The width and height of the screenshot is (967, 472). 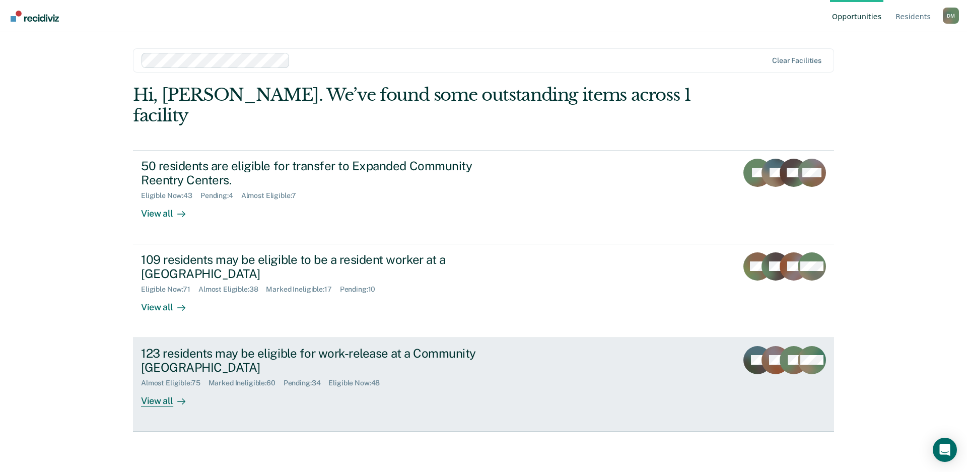 I want to click on div: Clear facilities, so click(x=797, y=60).